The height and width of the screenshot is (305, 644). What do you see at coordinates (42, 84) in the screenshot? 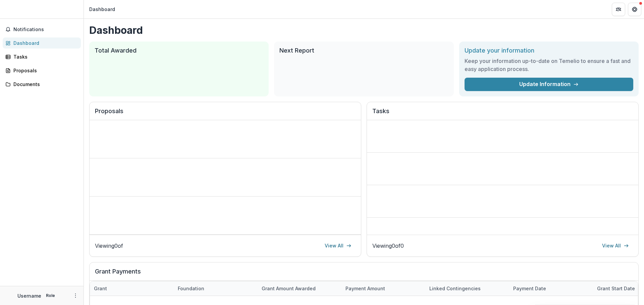
I see `a: Documents` at bounding box center [42, 84].